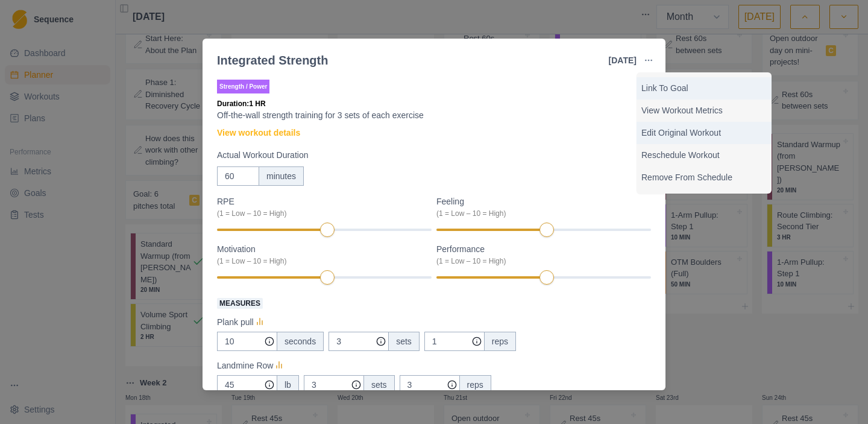 This screenshot has height=424, width=868. I want to click on label: Motivation, so click(321, 255).